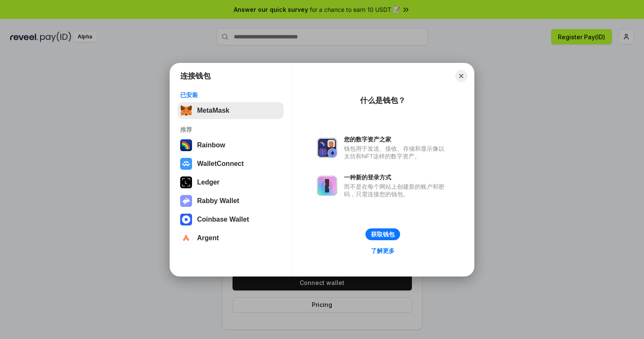 The width and height of the screenshot is (644, 339). Describe the element at coordinates (230, 111) in the screenshot. I see `button: MetaMask` at that location.